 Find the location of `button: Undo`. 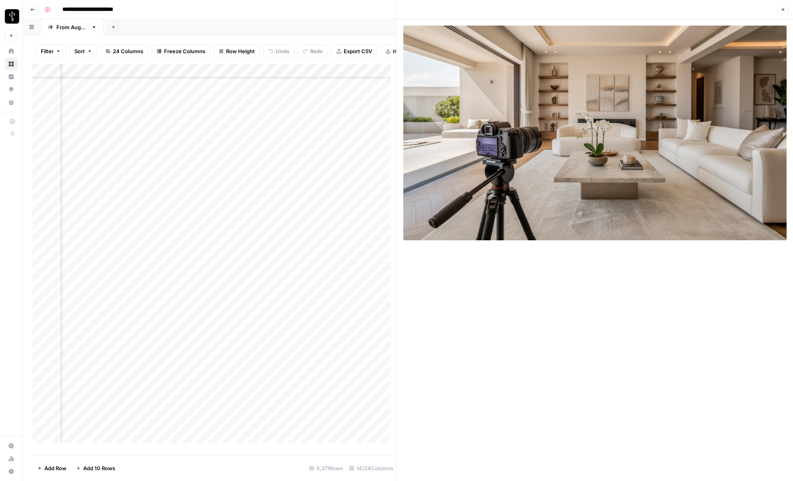

button: Undo is located at coordinates (279, 51).